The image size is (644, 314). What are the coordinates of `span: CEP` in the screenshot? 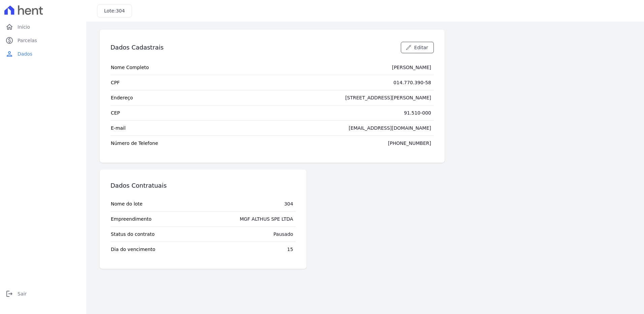 It's located at (115, 113).